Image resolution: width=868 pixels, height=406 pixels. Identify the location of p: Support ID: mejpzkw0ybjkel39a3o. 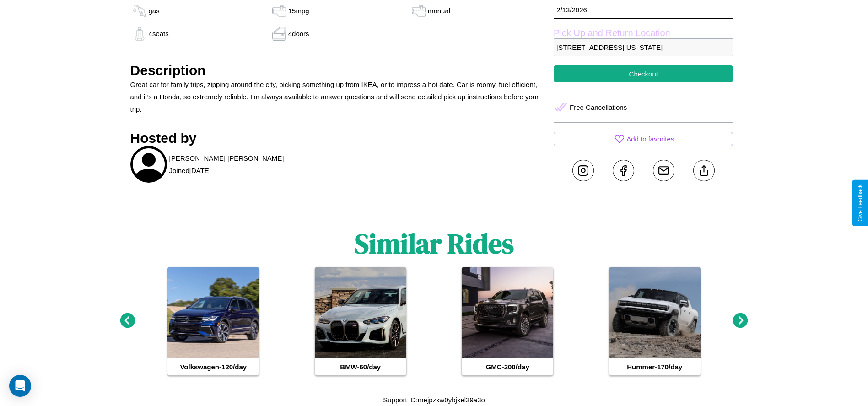
(434, 400).